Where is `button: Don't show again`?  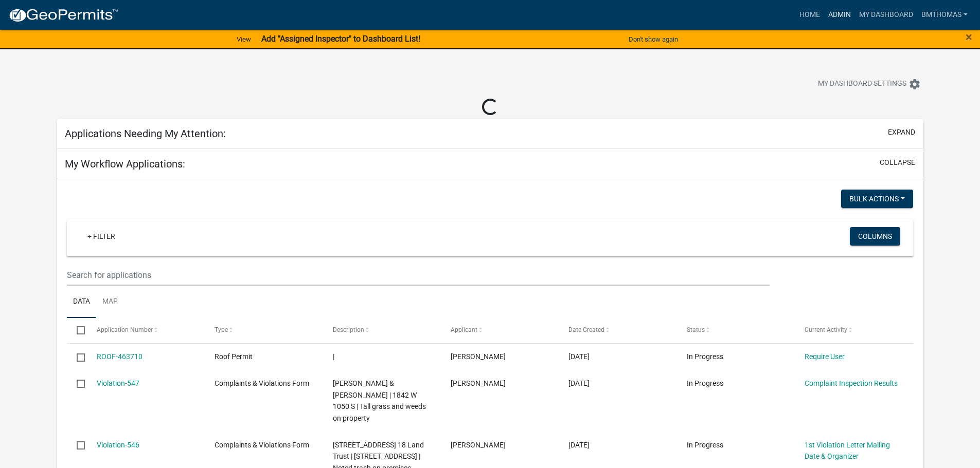
button: Don't show again is located at coordinates (653, 39).